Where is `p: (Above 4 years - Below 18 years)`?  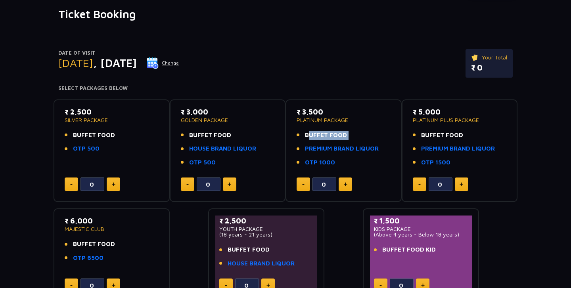 p: (Above 4 years - Below 18 years) is located at coordinates (421, 235).